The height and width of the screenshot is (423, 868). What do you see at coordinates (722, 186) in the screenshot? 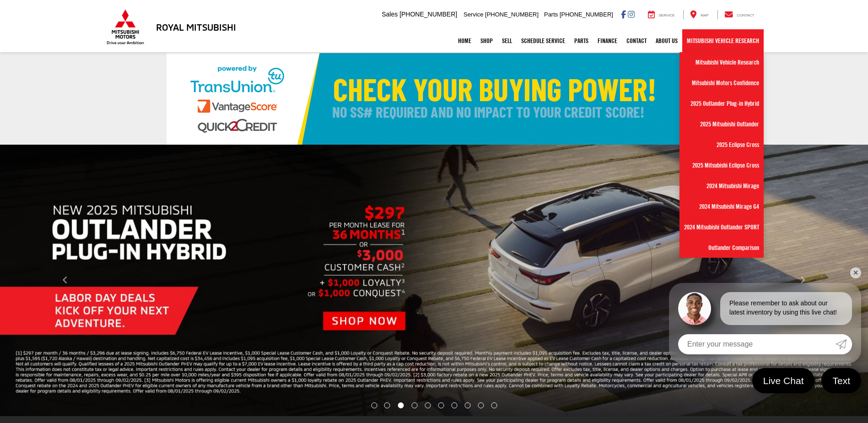
I see `a: 2024 Mitsubishi Mirage` at bounding box center [722, 186].